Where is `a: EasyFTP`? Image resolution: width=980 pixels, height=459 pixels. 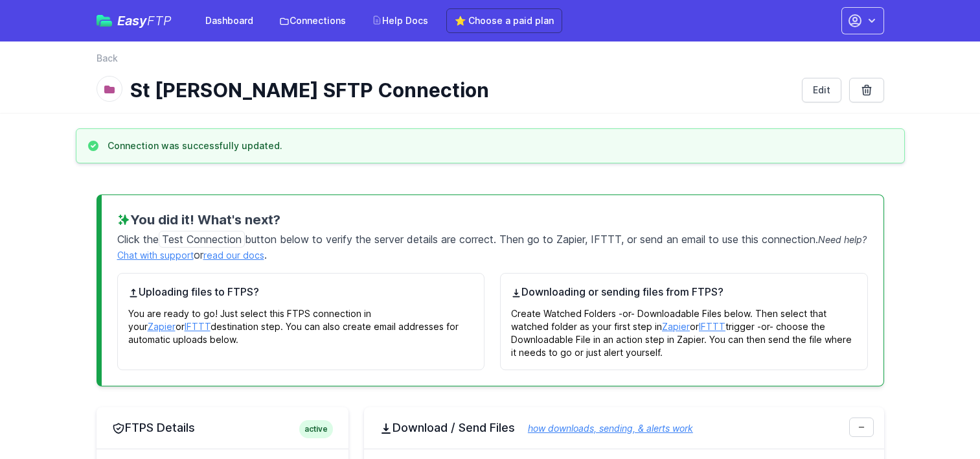 a: EasyFTP is located at coordinates (134, 21).